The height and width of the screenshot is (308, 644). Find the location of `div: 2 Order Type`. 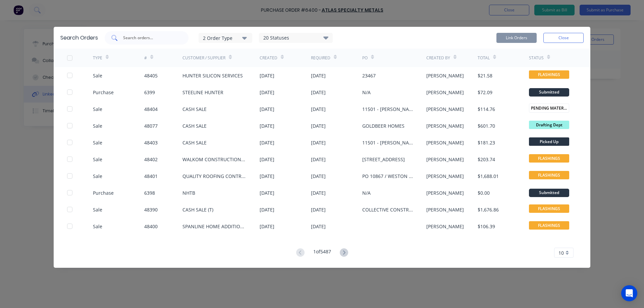

div: 2 Order Type is located at coordinates (226, 38).